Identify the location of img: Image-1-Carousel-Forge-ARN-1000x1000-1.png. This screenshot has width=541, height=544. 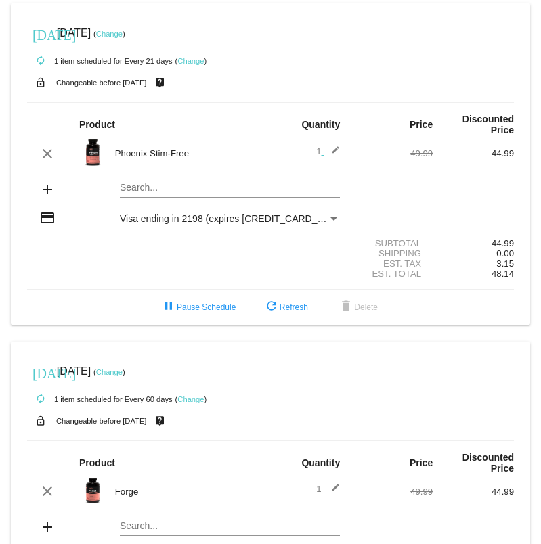
(93, 491).